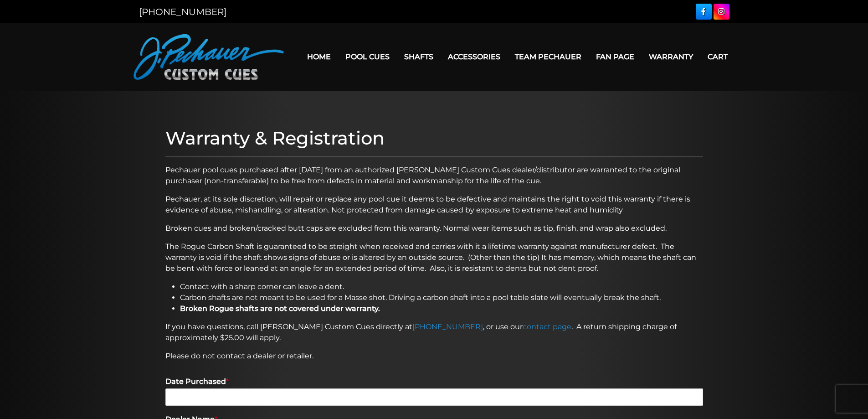 The image size is (868, 419). I want to click on a: Warranty, so click(671, 56).